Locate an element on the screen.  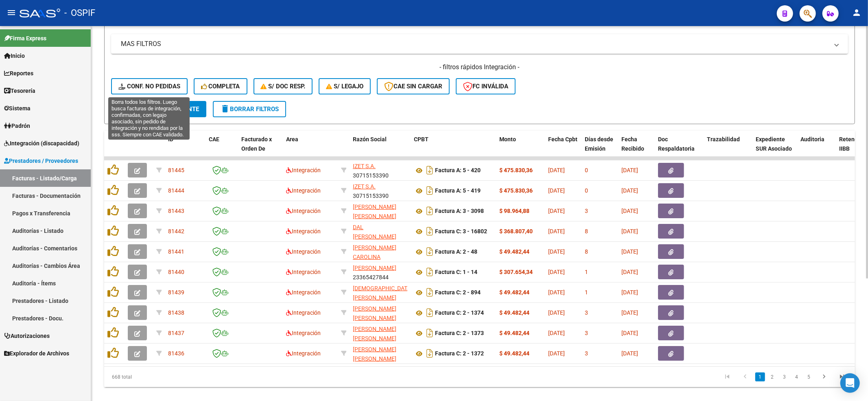
strong: $ 307.654,34 is located at coordinates (516, 272).